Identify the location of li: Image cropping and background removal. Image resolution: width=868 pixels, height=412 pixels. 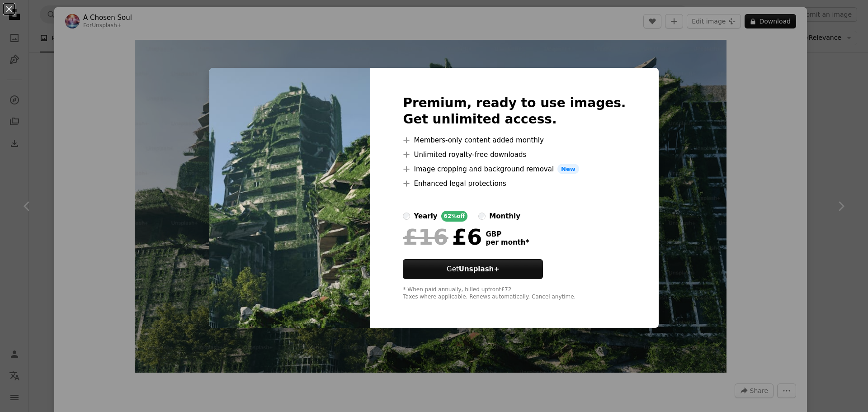
(514, 169).